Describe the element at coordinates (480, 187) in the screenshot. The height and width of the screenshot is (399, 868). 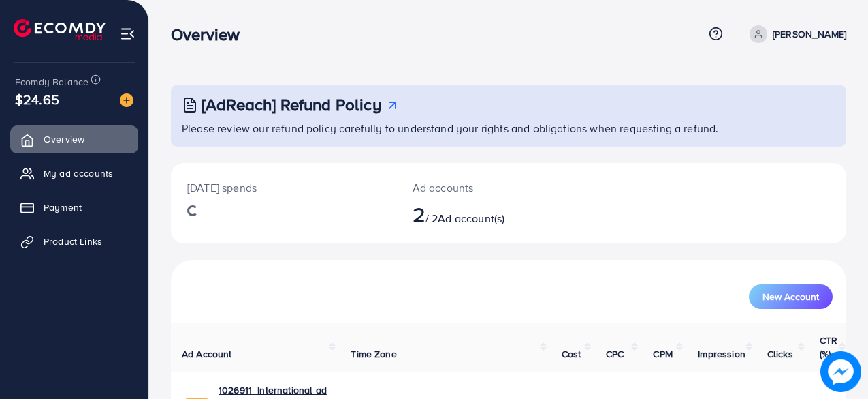
I see `p: Ad accounts` at that location.